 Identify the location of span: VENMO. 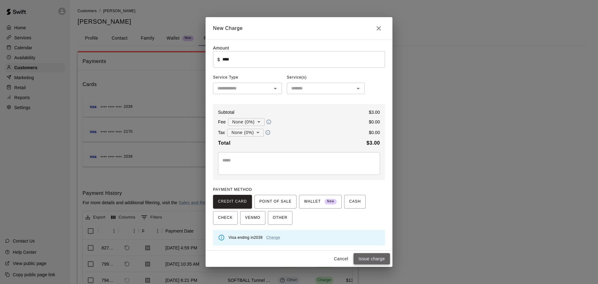
(253, 218).